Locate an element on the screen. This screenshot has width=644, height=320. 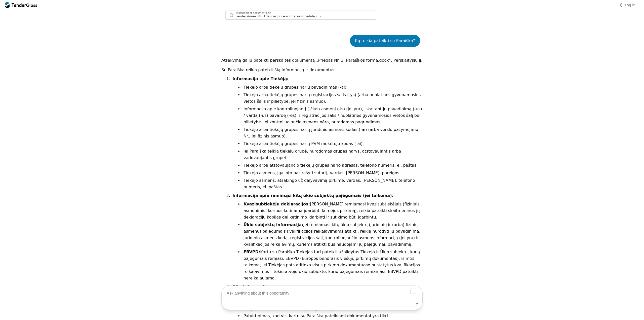
p: Su Paraiška reikia pateikti šią informaciją ir dokumentus: is located at coordinates (322, 70).